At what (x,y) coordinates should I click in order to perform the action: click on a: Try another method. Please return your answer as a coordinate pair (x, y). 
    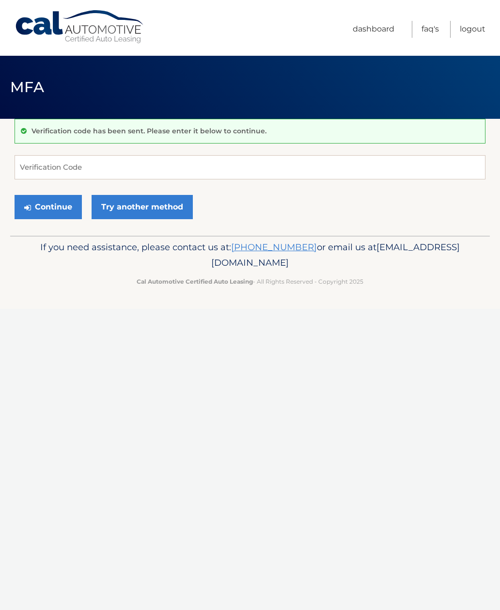
    Looking at the image, I should click on (142, 207).